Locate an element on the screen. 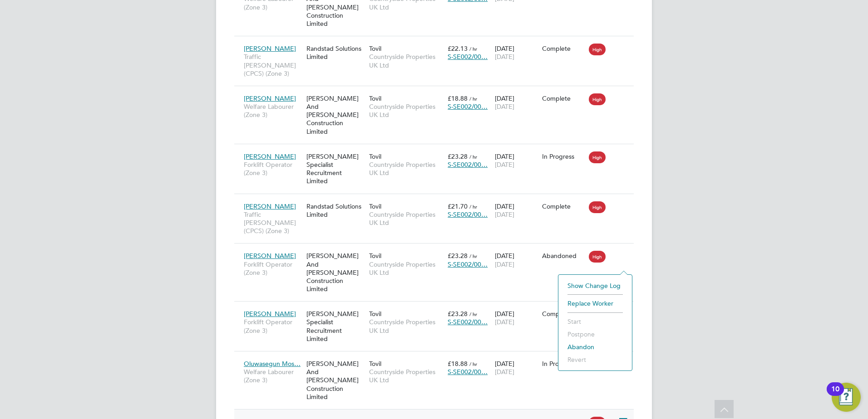 Image resolution: width=868 pixels, height=419 pixels. button: Open Resource Center, 10 new notifications is located at coordinates (846, 397).